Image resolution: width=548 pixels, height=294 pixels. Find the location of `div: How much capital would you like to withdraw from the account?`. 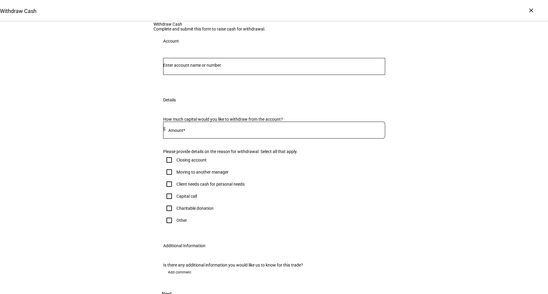

div: How much capital would you like to withdraw from the account? is located at coordinates (274, 119).